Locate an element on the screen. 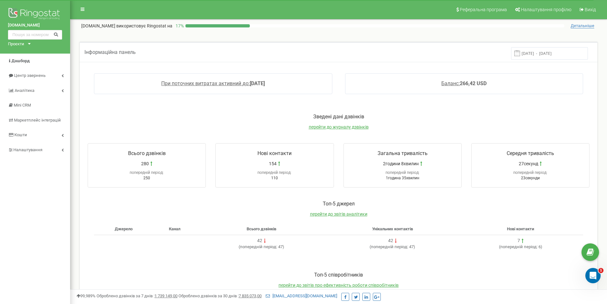  a: перейти до звітів про ефективність роботи співробітників is located at coordinates (338, 285).